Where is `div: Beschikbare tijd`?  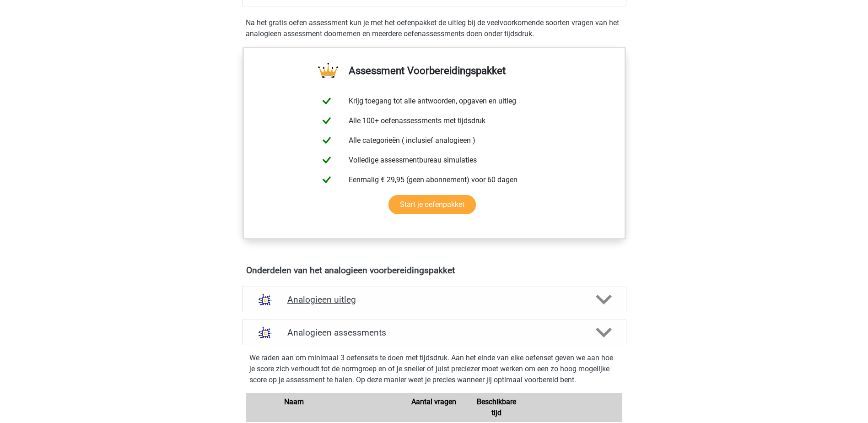 div: Beschikbare tijd is located at coordinates (496, 407).